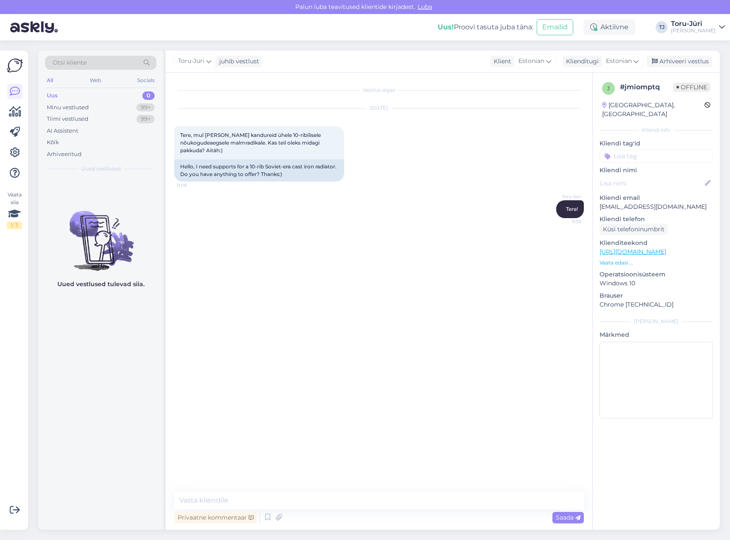 This screenshot has height=540, width=730. What do you see at coordinates (95, 80) in the screenshot?
I see `div: Web` at bounding box center [95, 80].